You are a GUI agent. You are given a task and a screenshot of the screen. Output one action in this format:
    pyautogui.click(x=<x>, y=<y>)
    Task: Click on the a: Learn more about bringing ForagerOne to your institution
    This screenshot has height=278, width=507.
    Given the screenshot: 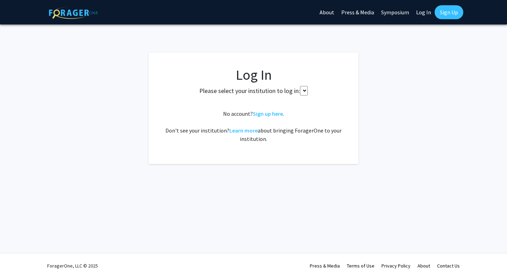 What is the action you would take?
    pyautogui.click(x=243, y=130)
    